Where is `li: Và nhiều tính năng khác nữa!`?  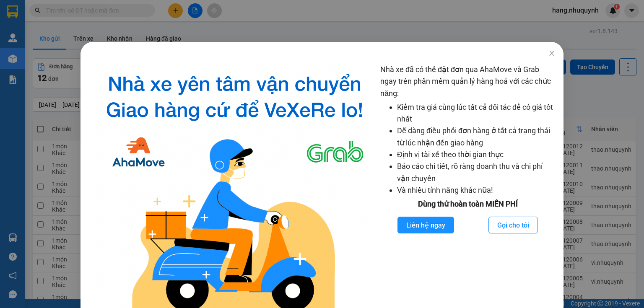 li: Và nhiều tính năng khác nữa! is located at coordinates (476, 191).